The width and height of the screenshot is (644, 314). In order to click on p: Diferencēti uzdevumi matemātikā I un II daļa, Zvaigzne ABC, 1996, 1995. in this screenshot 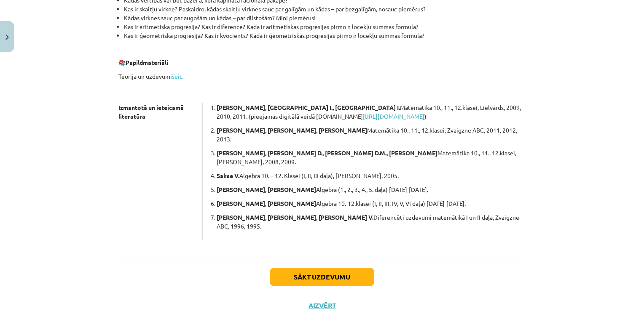, I will do `click(371, 222)`.